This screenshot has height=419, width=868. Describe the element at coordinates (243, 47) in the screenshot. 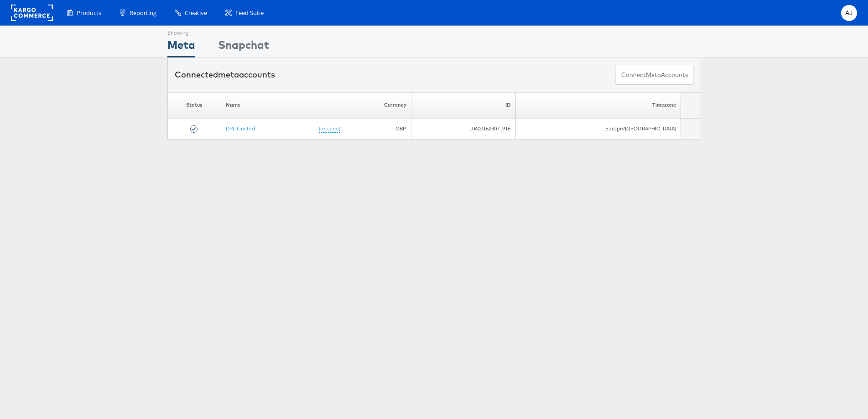

I see `div: Snapchat` at that location.